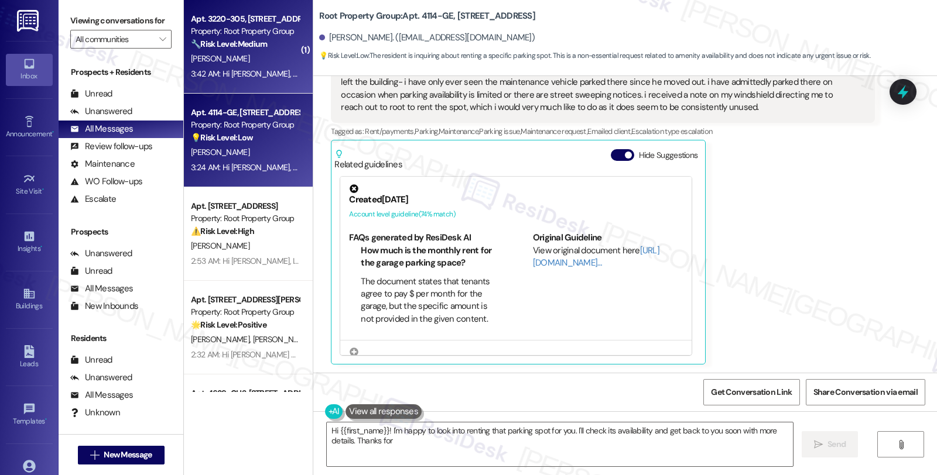 The image size is (937, 475). I want to click on a: Inbox, so click(29, 70).